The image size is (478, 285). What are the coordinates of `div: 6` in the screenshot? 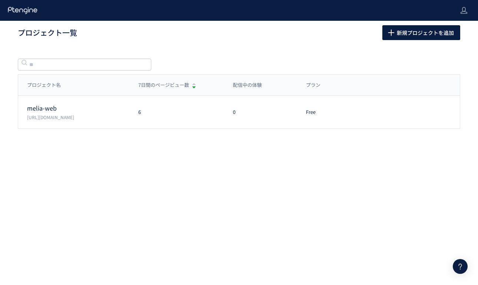 It's located at (176, 112).